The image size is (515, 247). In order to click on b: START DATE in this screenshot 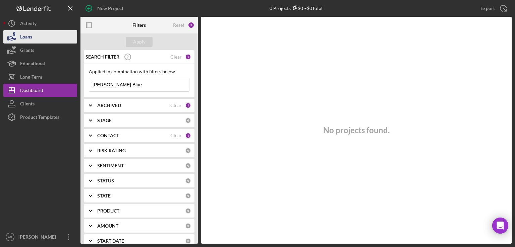, I will do `click(111, 241)`.